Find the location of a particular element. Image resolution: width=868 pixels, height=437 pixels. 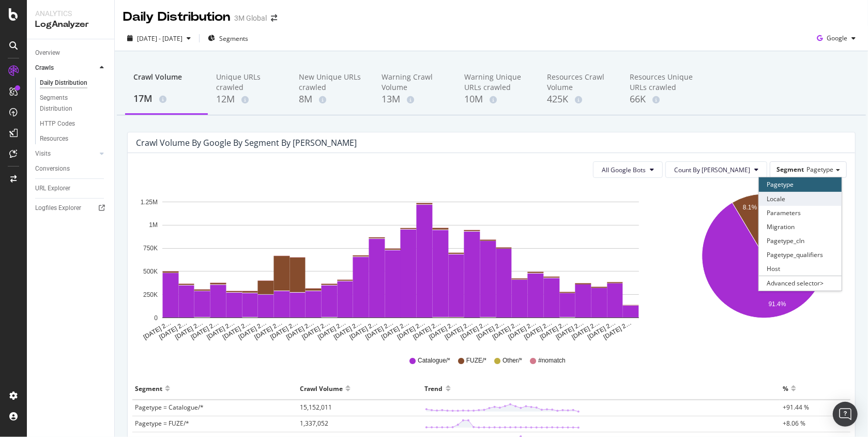

div: HTTP Codes is located at coordinates (58, 124).